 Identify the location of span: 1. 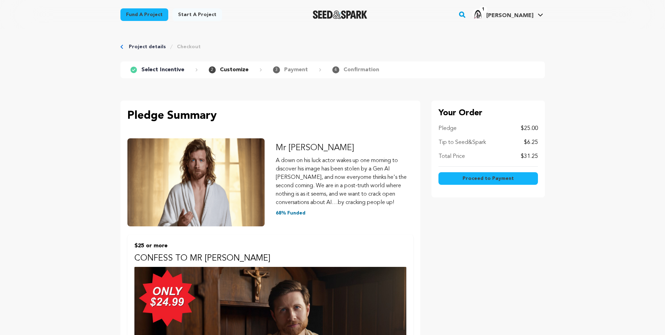
(483, 9).